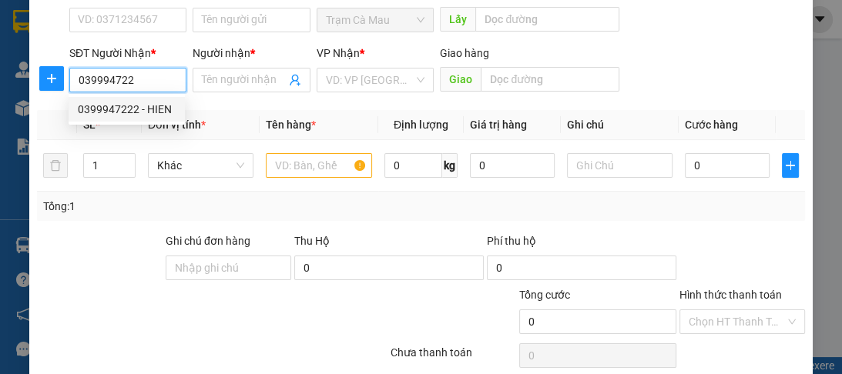  I want to click on div: Chưa thanh toán, so click(453, 357).